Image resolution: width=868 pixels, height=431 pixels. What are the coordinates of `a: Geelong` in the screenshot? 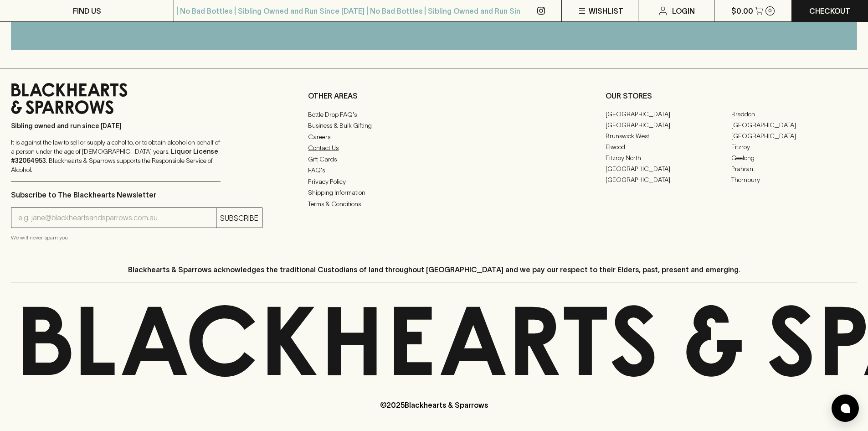 It's located at (794, 158).